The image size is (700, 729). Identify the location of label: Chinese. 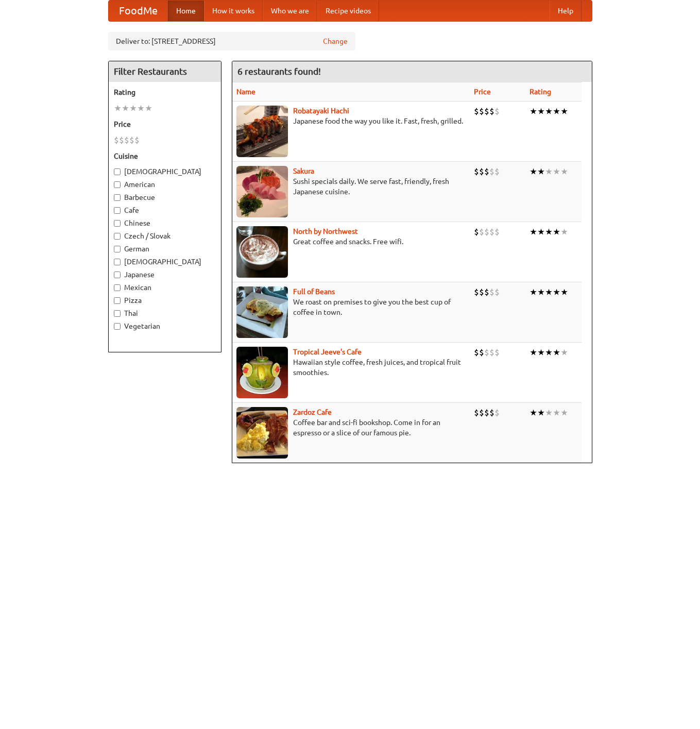
(165, 223).